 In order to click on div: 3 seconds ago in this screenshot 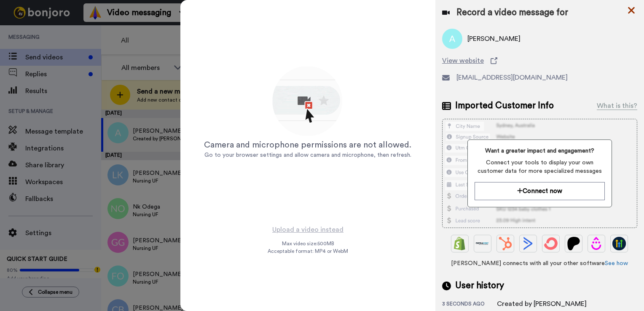, I will do `click(470, 305)`.